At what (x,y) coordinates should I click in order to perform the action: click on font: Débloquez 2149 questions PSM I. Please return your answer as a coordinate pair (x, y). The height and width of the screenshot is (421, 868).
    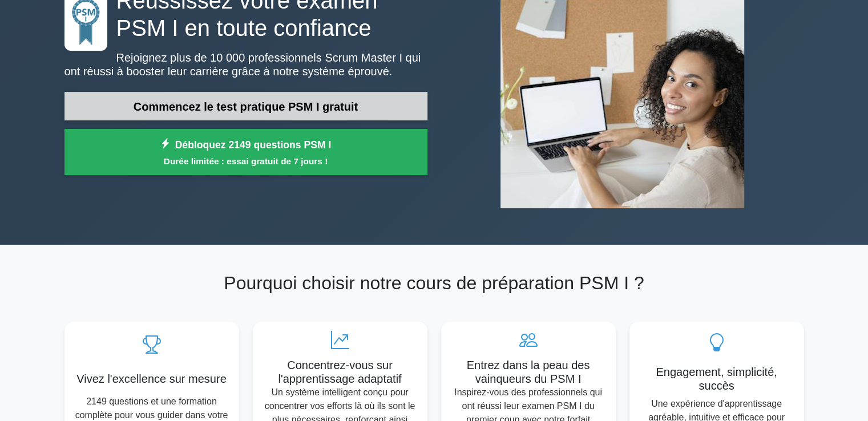
    Looking at the image, I should click on (253, 145).